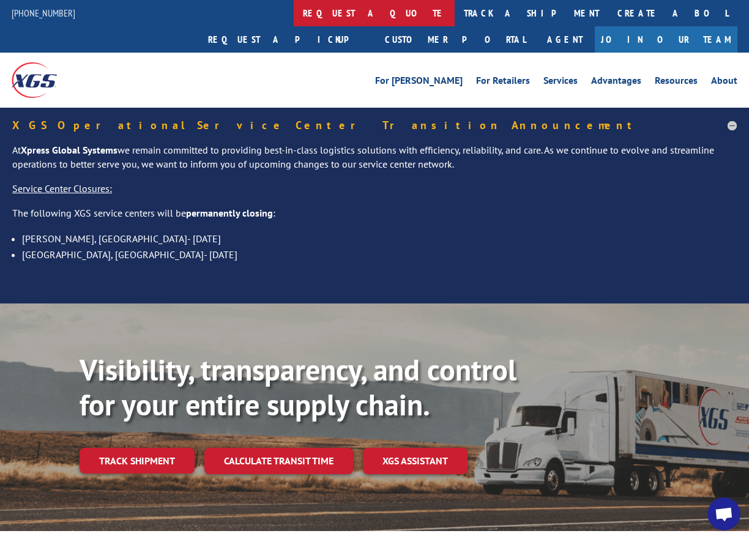 This screenshot has width=749, height=539. What do you see at coordinates (415, 461) in the screenshot?
I see `a: XGS ASSISTANT` at bounding box center [415, 461].